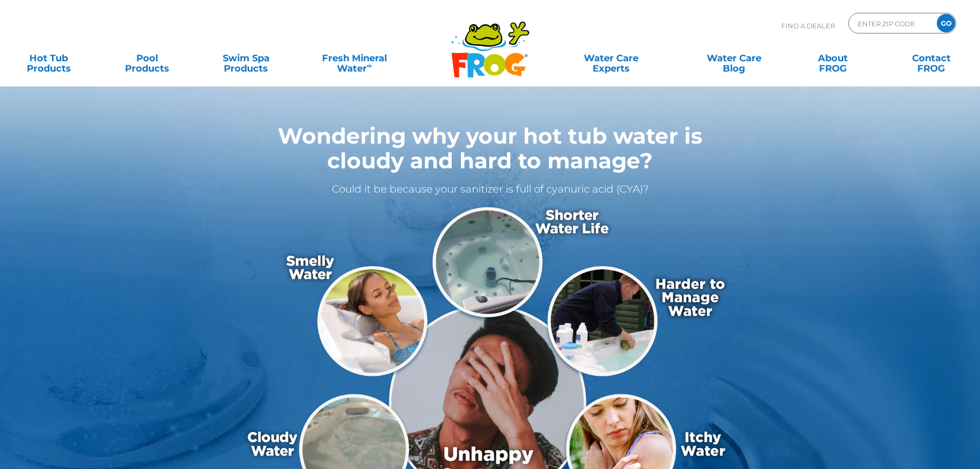 The height and width of the screenshot is (469, 980). Describe the element at coordinates (490, 148) in the screenshot. I see `h1: Wondering why your hot tub water is cloudy and hard to manage?` at that location.